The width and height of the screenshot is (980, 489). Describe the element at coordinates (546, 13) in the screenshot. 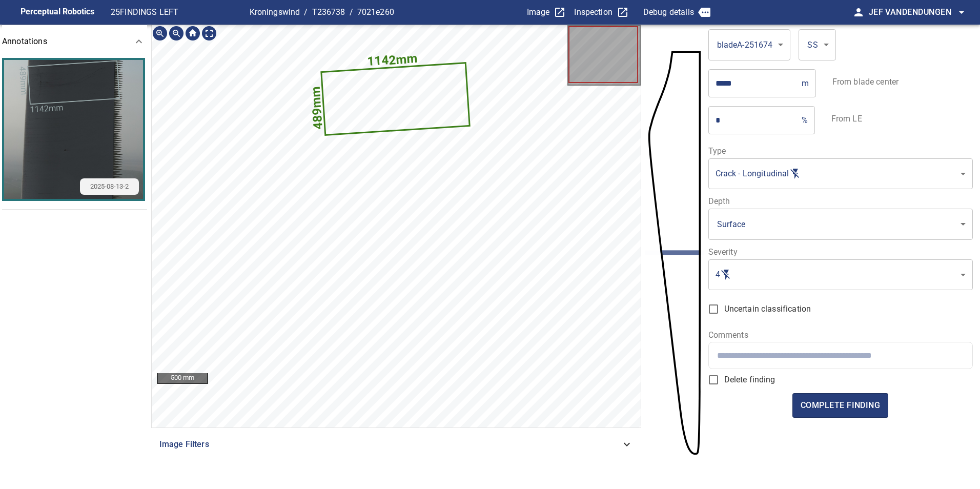

I see `a: Image` at that location.